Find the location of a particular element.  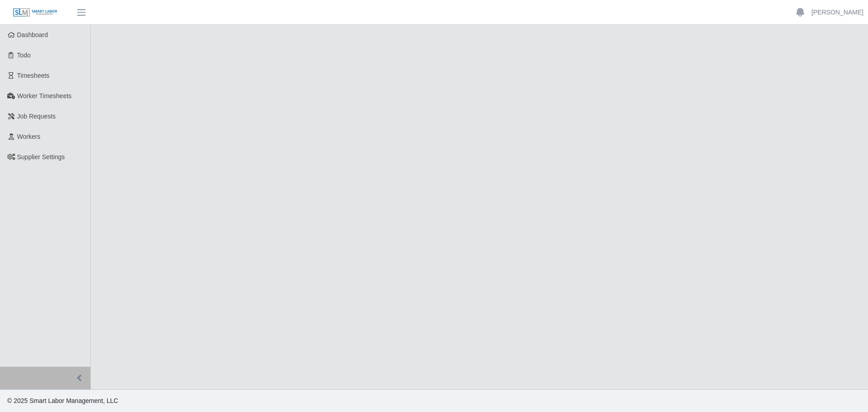

span: Todo is located at coordinates (24, 55).